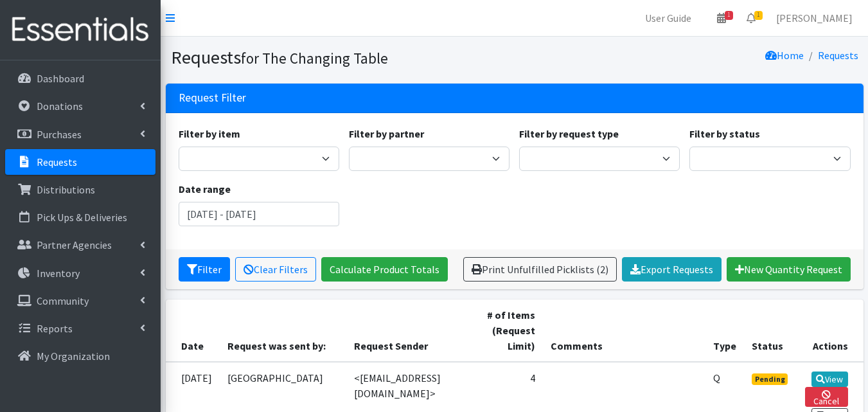 The width and height of the screenshot is (868, 412). Describe the element at coordinates (60, 106) in the screenshot. I see `p: Donations` at that location.